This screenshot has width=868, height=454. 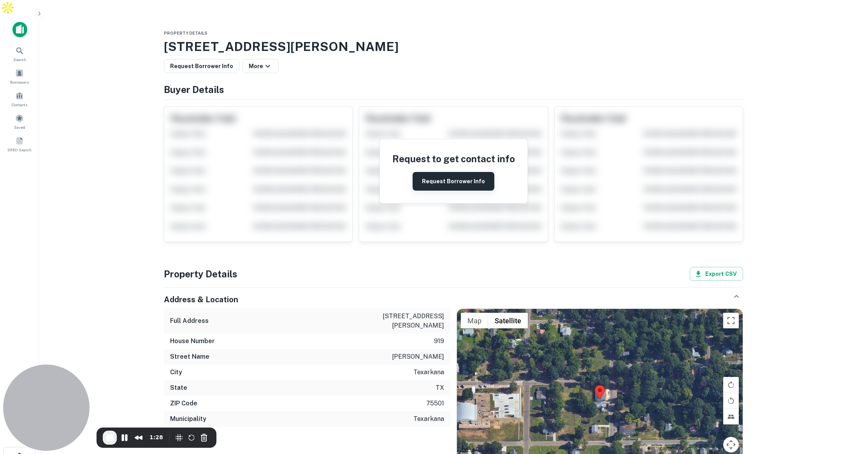 What do you see at coordinates (20, 30) in the screenshot?
I see `img: capitalize-icon.png` at bounding box center [20, 30].